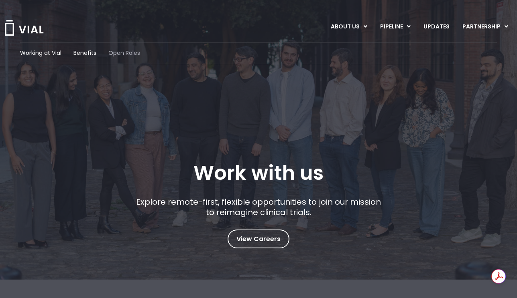  I want to click on h1: Work with us, so click(258, 173).